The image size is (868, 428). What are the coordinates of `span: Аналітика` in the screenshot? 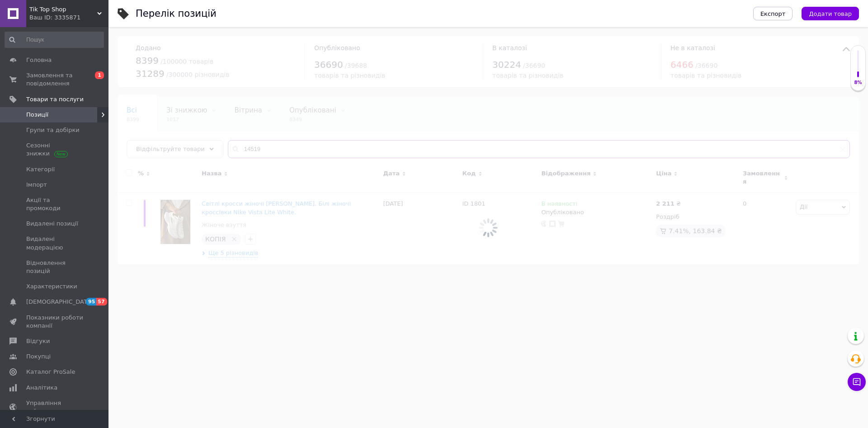 It's located at (42, 388).